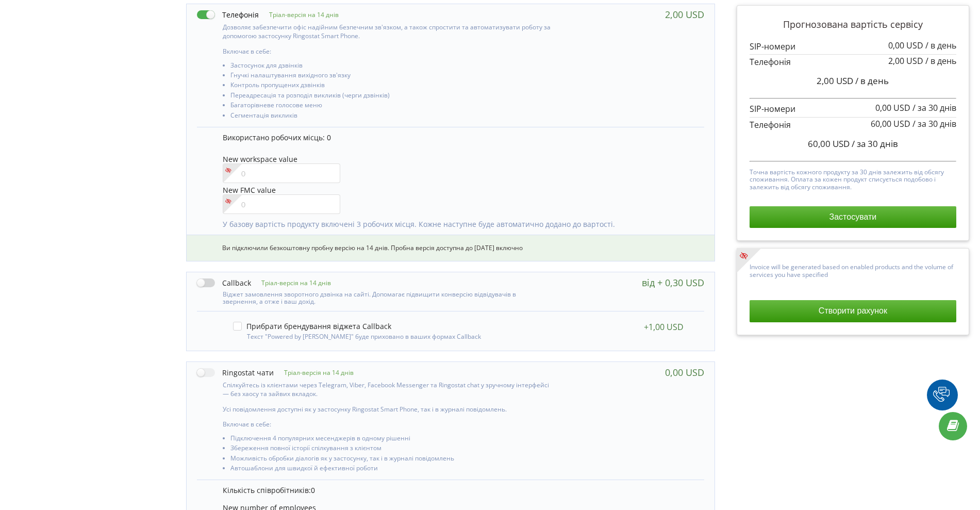  What do you see at coordinates (663, 327) in the screenshot?
I see `div: +1,00 USD` at bounding box center [663, 327].